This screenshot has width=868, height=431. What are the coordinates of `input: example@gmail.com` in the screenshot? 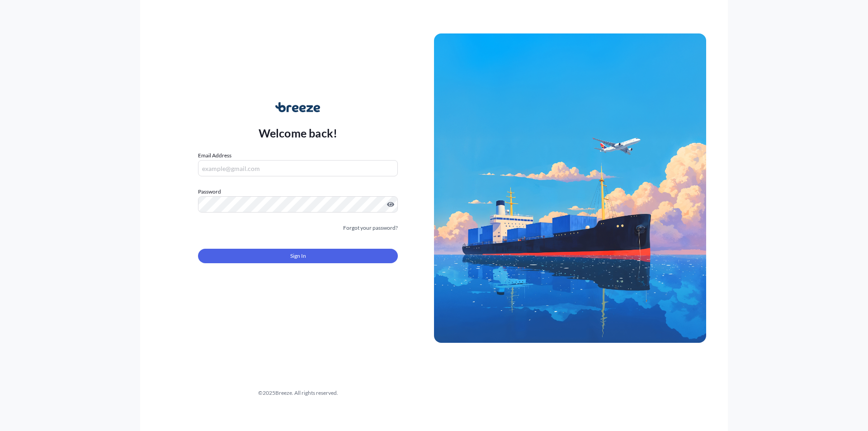 It's located at (298, 168).